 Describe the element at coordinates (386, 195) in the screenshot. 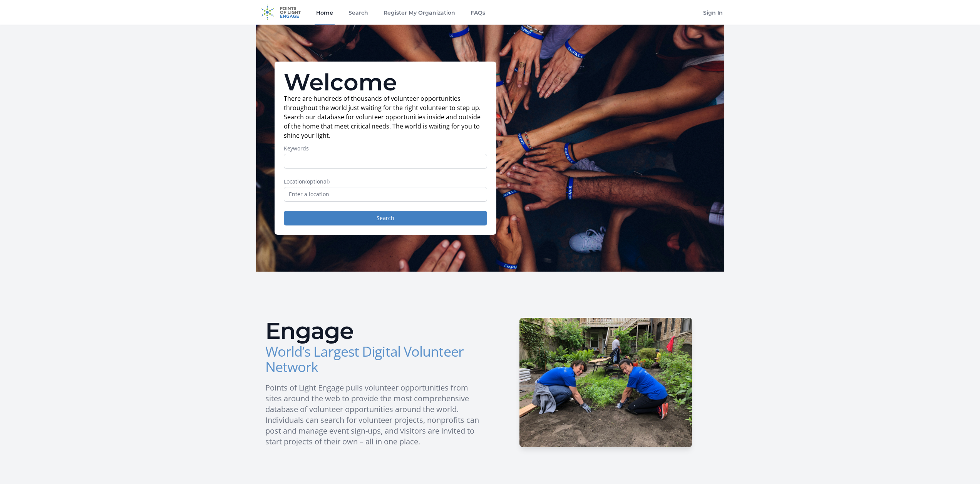

I see `input: Enter a location` at that location.